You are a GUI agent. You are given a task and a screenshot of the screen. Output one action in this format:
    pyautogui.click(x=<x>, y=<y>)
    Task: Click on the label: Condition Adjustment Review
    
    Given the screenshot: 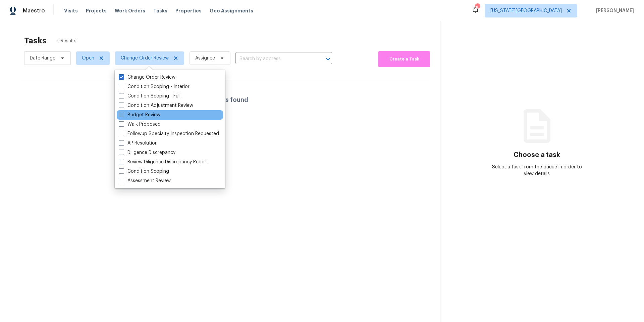 What is the action you would take?
    pyautogui.click(x=156, y=105)
    